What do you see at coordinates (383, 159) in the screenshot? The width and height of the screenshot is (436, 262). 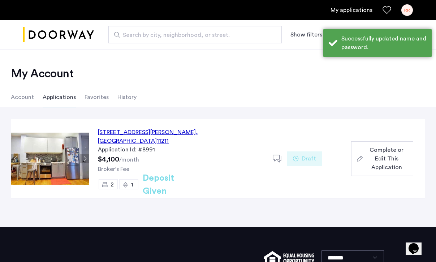 I see `button: button` at bounding box center [383, 159].